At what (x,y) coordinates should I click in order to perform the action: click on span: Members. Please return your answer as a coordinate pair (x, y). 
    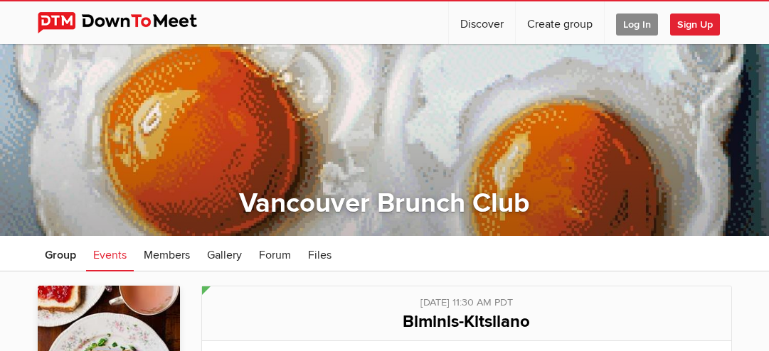
    Looking at the image, I should click on (166, 255).